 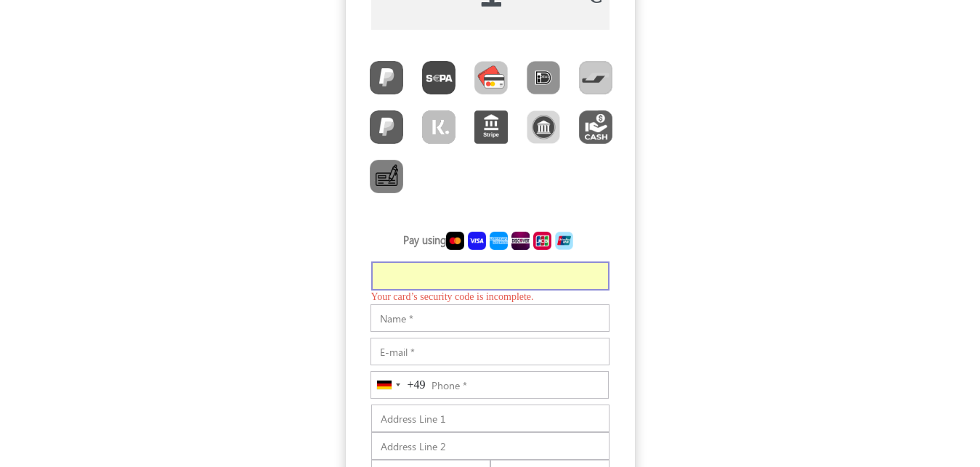 What do you see at coordinates (387, 127) in the screenshot?
I see `img: S_PT_paypal.png` at bounding box center [387, 127].